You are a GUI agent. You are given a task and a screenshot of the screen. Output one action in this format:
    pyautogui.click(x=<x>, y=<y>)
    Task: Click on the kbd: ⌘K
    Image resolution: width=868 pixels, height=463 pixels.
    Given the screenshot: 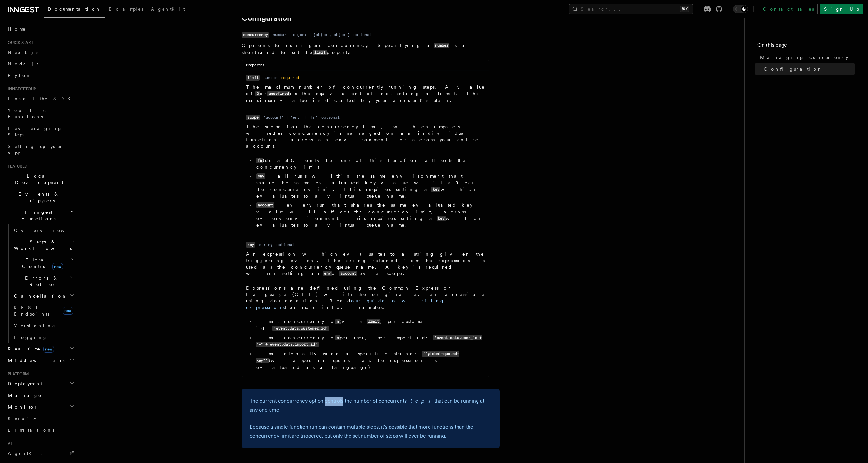 What is the action you would take?
    pyautogui.click(x=685, y=9)
    